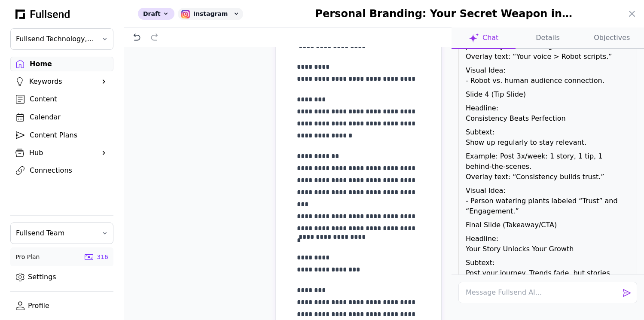  I want to click on h1: Personal Branding: Your Secret Weapon in Performance Marketing, so click(438, 14).